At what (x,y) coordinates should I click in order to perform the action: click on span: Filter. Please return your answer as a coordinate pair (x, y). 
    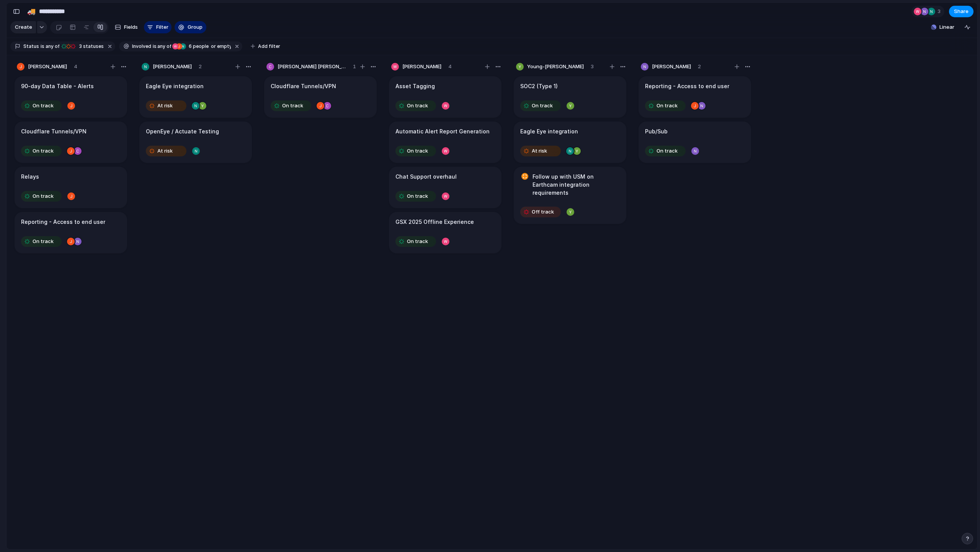
    Looking at the image, I should click on (163, 27).